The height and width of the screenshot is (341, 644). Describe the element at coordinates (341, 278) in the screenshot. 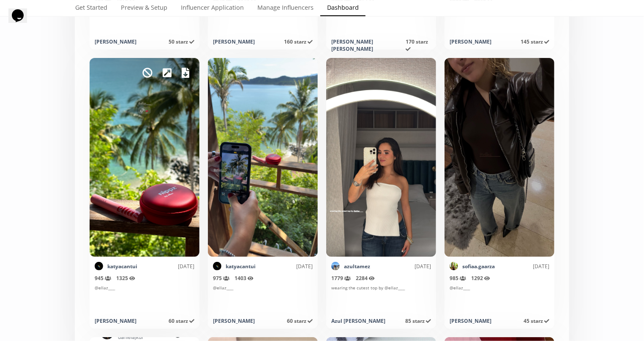

I see `span: 1779` at that location.